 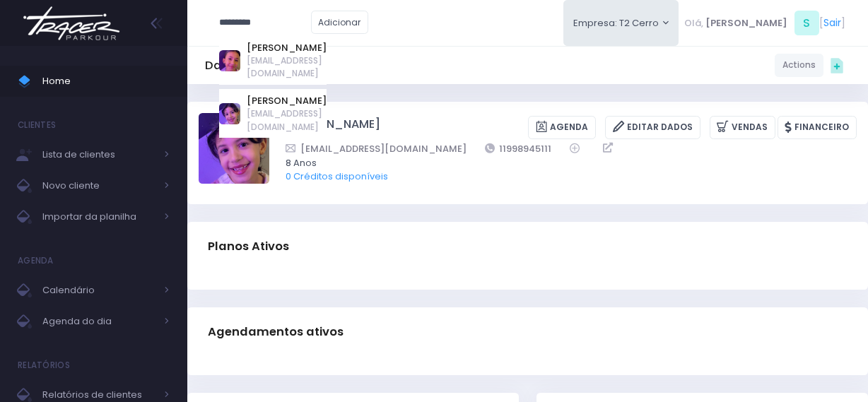 What do you see at coordinates (832, 22) in the screenshot?
I see `a: Sair` at bounding box center [832, 22].